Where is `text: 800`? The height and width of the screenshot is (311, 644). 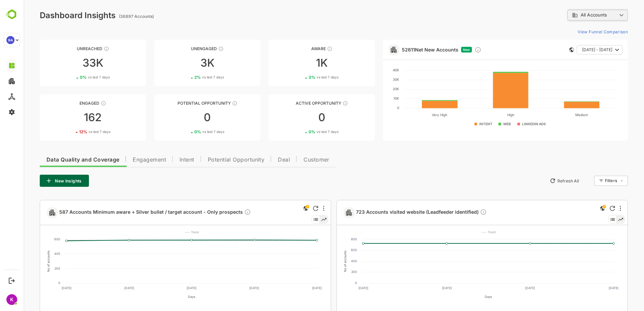
text: 800 is located at coordinates (330, 239).